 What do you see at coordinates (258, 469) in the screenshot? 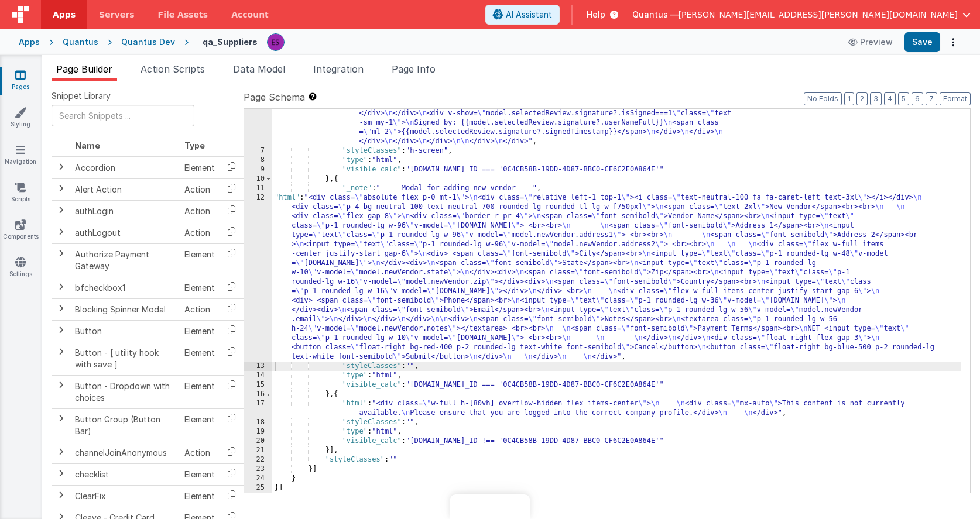
I see `div: 23` at bounding box center [258, 469].